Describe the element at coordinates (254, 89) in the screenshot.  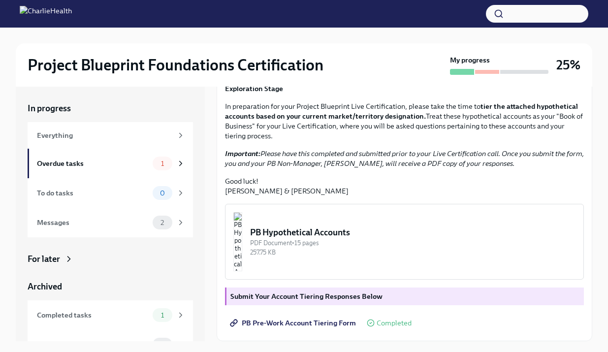
I see `strong: Exploration Stage` at that location.